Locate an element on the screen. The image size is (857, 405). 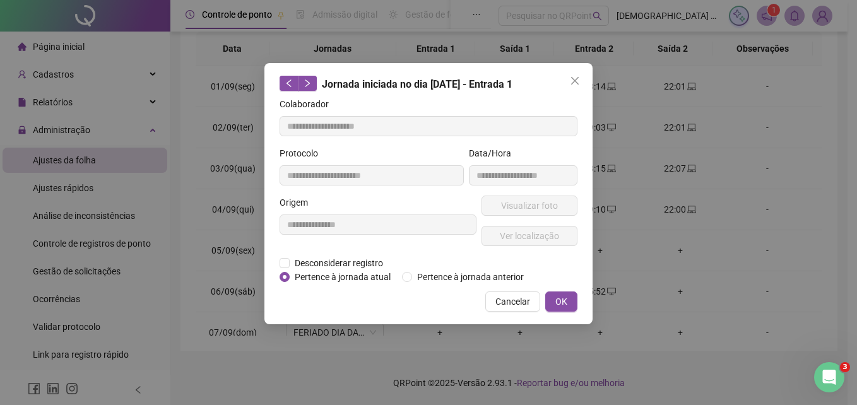
span: 3 is located at coordinates (845, 367).